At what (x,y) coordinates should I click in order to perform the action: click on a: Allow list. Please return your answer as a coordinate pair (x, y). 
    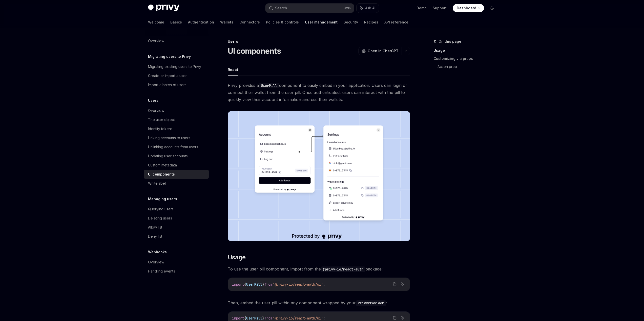
    Looking at the image, I should click on (176, 228).